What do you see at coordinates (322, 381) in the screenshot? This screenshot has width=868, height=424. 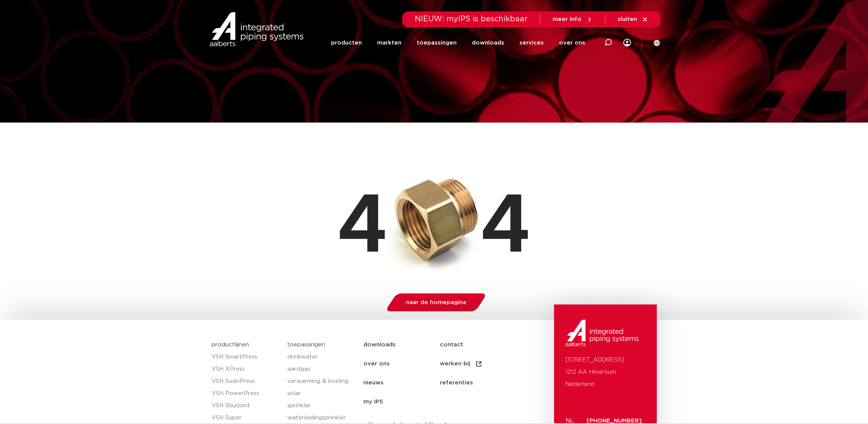 I see `a: verwarming & koeling` at bounding box center [322, 381].